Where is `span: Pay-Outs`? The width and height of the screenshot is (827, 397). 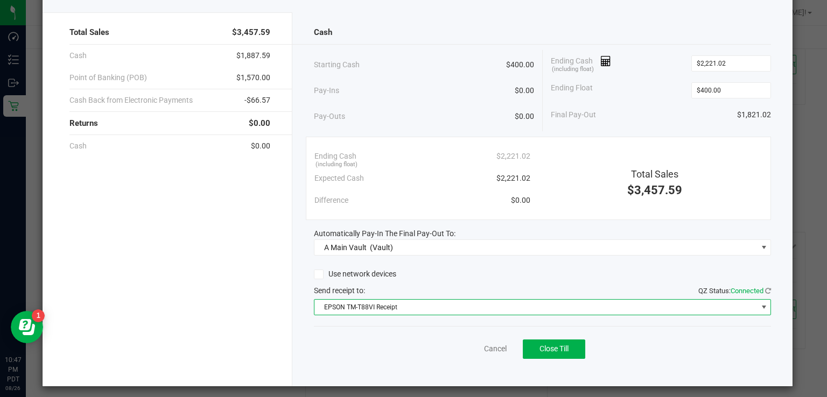 span: Pay-Outs is located at coordinates (330, 116).